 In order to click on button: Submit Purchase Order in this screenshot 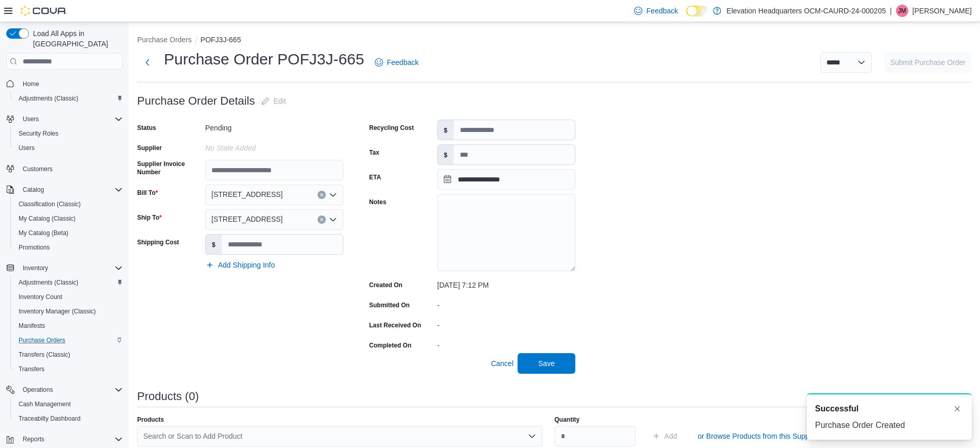, I will do `click(927, 62)`.